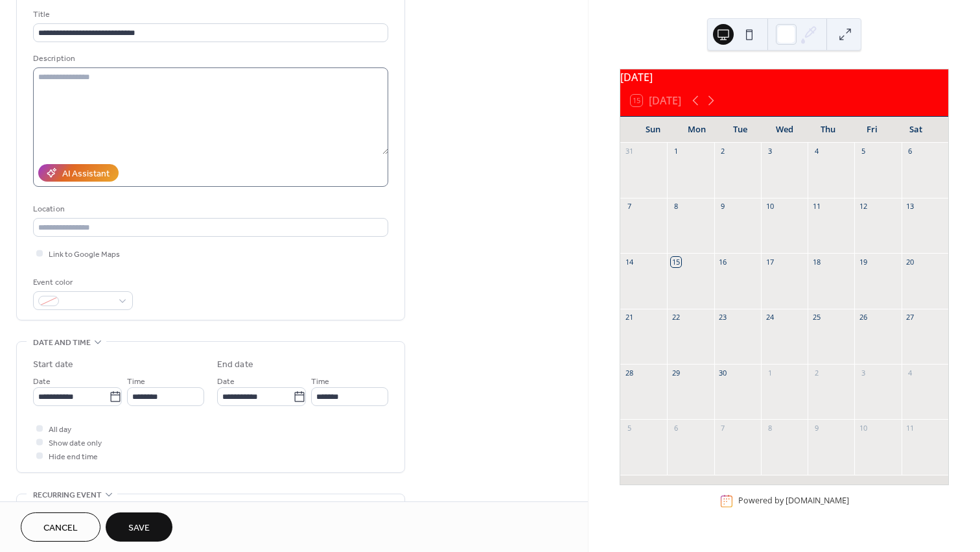  I want to click on div: 31, so click(629, 151).